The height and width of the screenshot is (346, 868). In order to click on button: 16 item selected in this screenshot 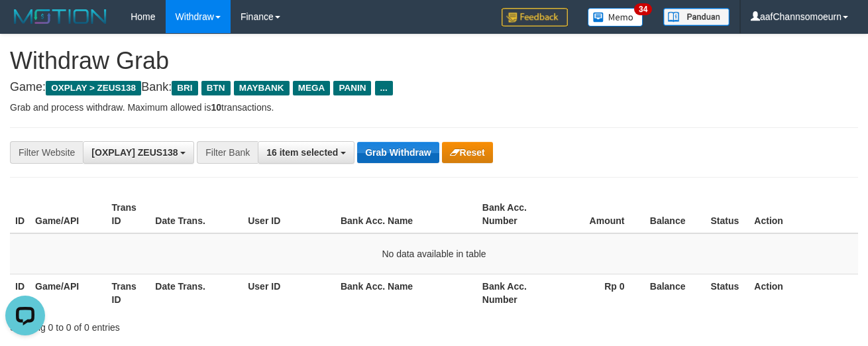, I will do `click(306, 153)`.